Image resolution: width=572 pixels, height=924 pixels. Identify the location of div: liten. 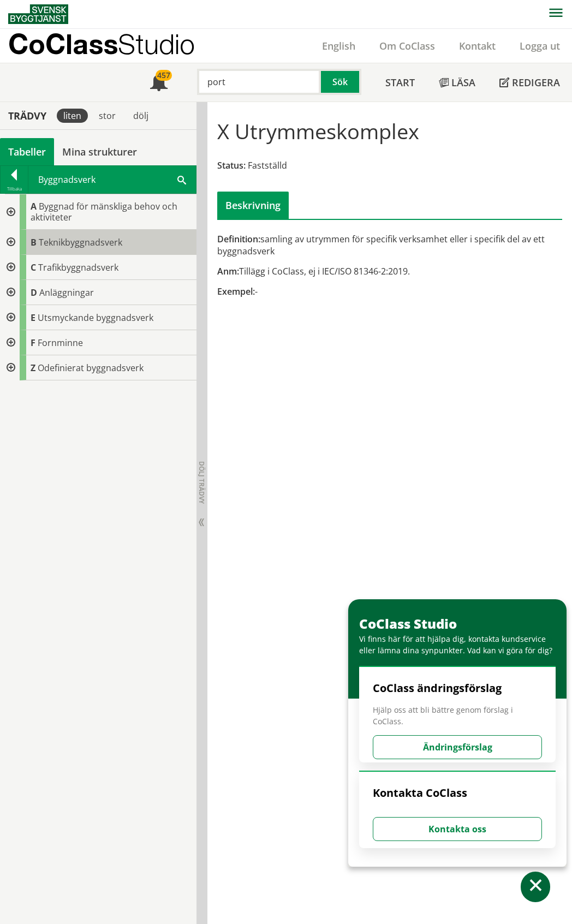
(72, 116).